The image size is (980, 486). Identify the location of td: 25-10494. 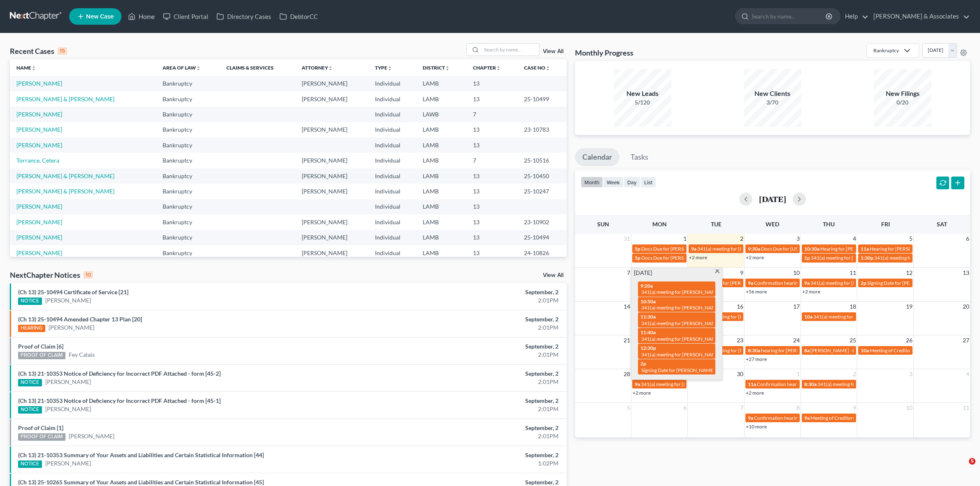
(542, 237).